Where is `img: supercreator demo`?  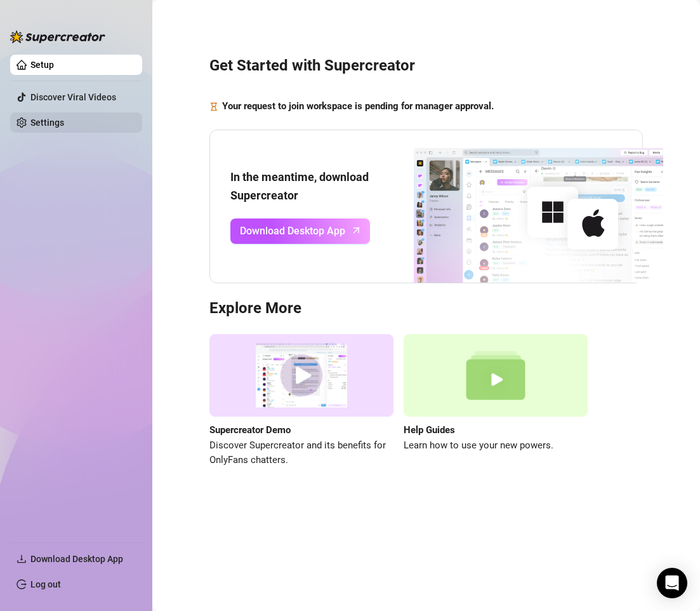 img: supercreator demo is located at coordinates (301, 375).